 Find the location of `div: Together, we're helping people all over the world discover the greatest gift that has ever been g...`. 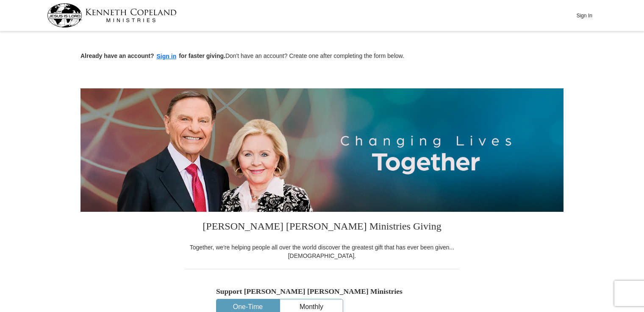

div: Together, we're helping people all over the world discover the greatest gift that has ever been g... is located at coordinates (322, 252).